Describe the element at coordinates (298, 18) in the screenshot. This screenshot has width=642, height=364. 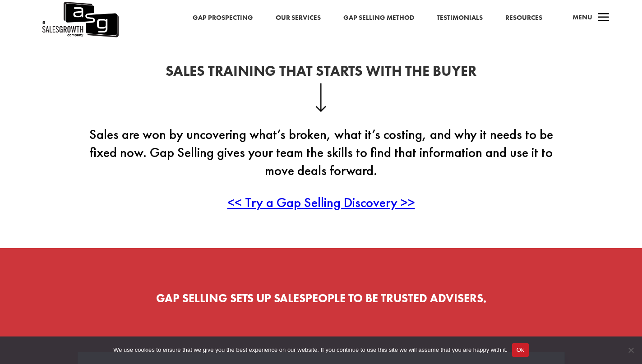
I see `a: Our Services` at that location.